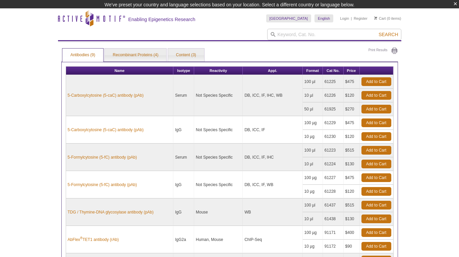 This screenshot has height=257, width=459. What do you see at coordinates (272, 71) in the screenshot?
I see `th: Appl.` at bounding box center [272, 71].